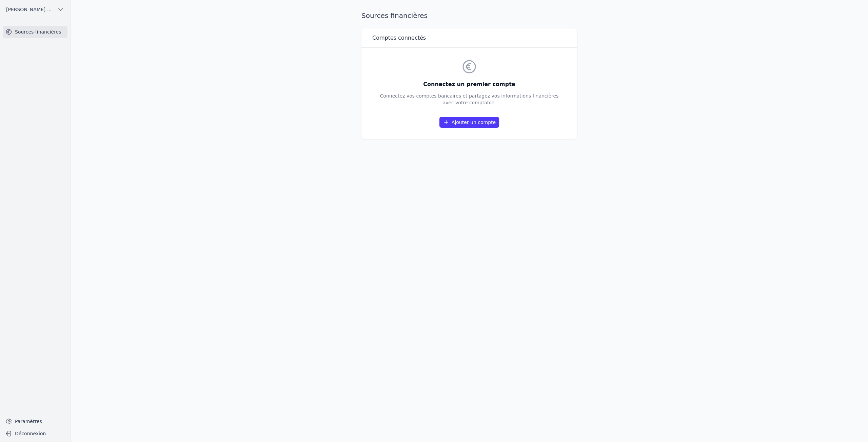 The height and width of the screenshot is (442, 868). What do you see at coordinates (35, 32) in the screenshot?
I see `a: Sources financières` at bounding box center [35, 32].